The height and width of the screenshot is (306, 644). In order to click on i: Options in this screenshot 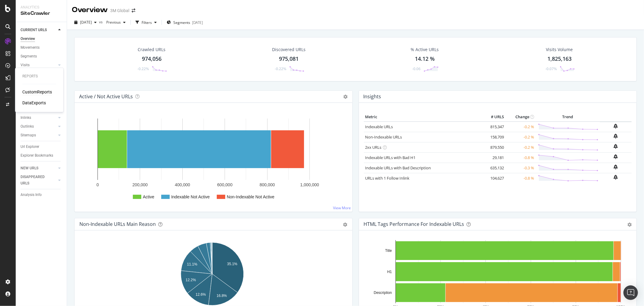, I will do `click(346, 97)`.